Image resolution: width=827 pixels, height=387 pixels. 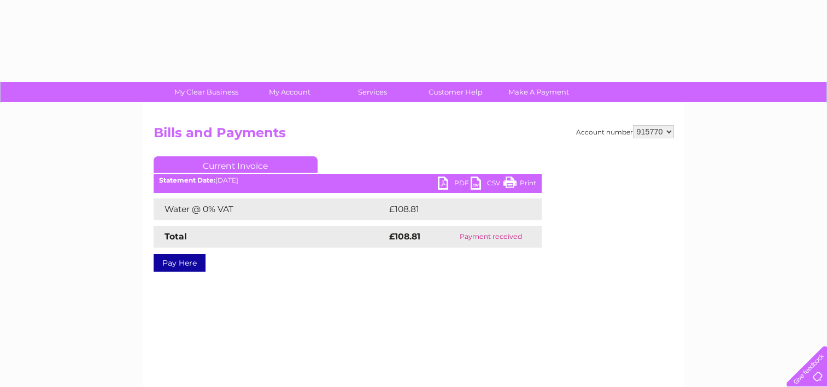 I want to click on td: Payment received, so click(x=491, y=237).